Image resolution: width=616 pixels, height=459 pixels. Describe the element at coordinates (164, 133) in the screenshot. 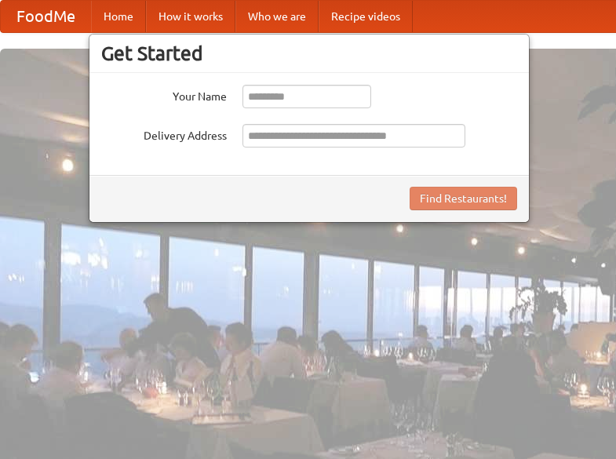

I see `label: Delivery Address` at that location.